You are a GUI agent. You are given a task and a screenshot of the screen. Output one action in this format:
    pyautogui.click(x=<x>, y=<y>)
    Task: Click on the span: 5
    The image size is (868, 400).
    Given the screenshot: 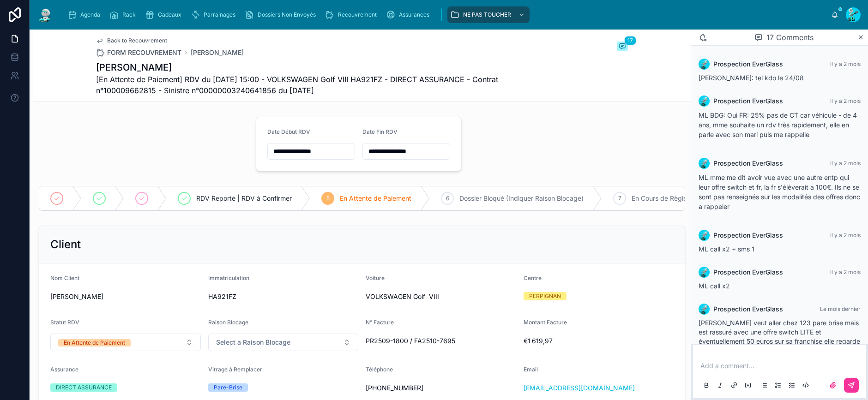 What is the action you would take?
    pyautogui.click(x=328, y=198)
    